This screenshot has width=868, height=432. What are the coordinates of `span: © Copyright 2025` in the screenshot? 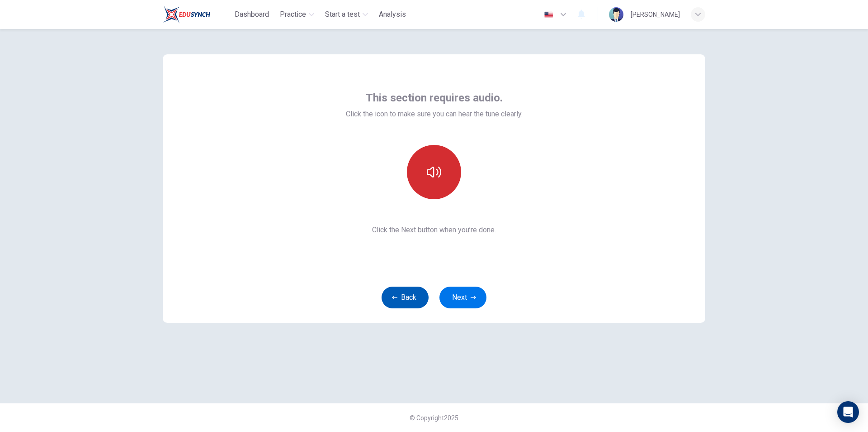 It's located at (434, 418).